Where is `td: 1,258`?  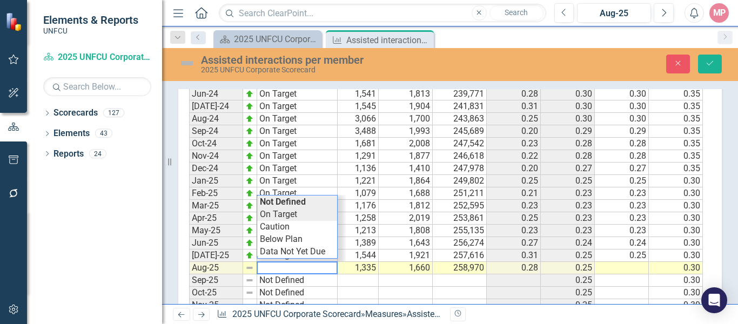 td: 1,258 is located at coordinates (352, 218).